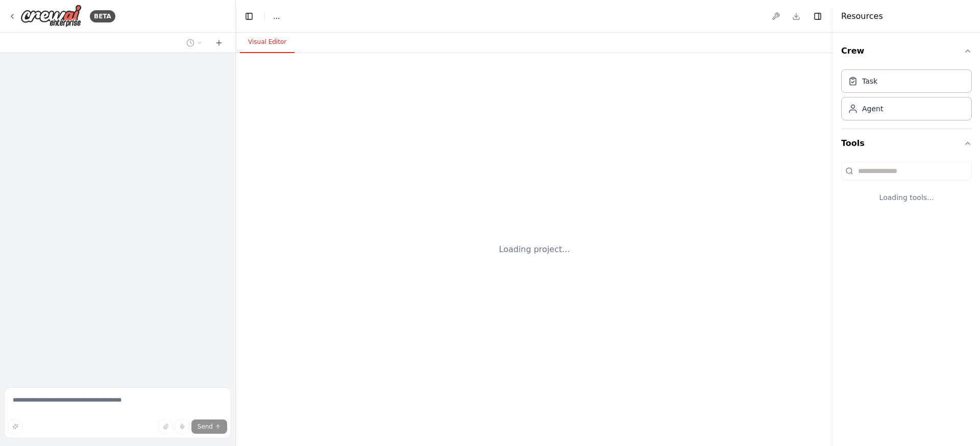 The image size is (980, 446). What do you see at coordinates (276, 16) in the screenshot?
I see `nav: breadcrumb` at bounding box center [276, 16].